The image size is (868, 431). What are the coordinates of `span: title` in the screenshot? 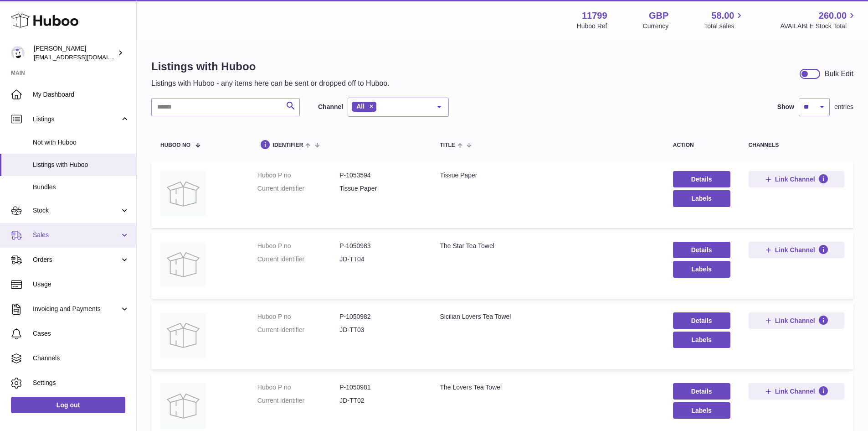 It's located at (447, 145).